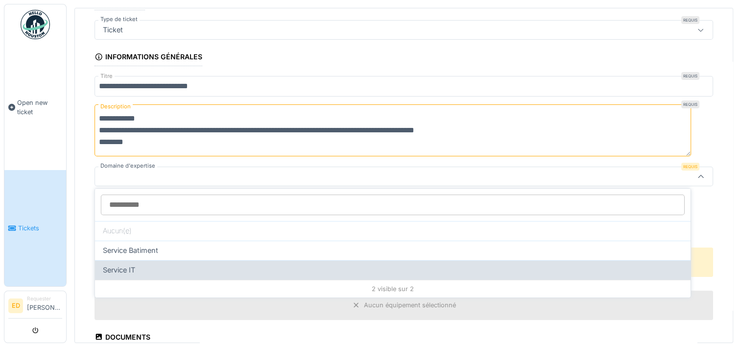 The height and width of the screenshot is (347, 741). Describe the element at coordinates (410, 304) in the screenshot. I see `div: Aucun équipement sélectionné` at that location.